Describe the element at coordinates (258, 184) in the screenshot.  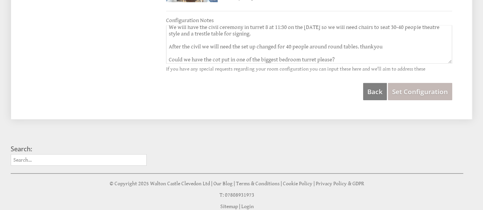
I see `a: Terms & Conditions` at that location.